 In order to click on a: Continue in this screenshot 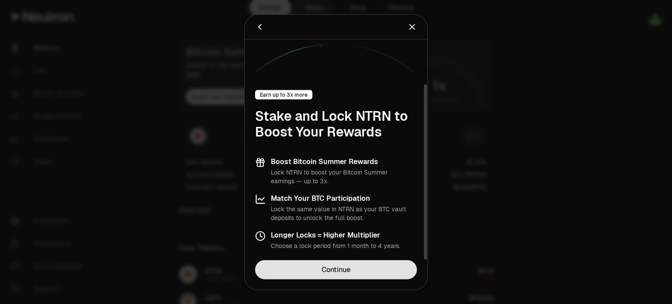, I will do `click(336, 270)`.